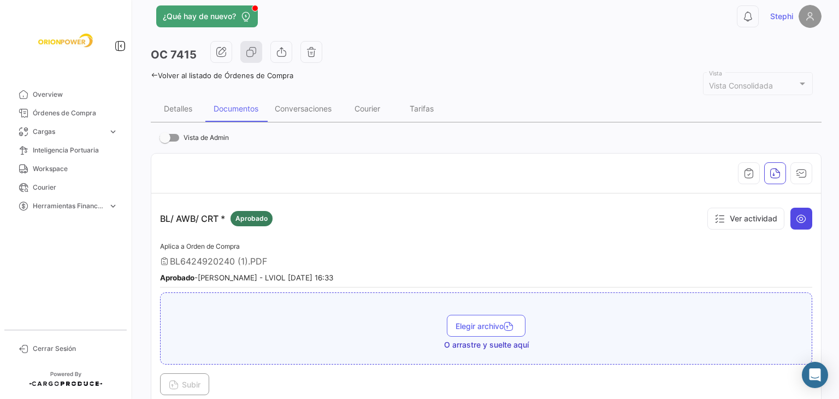 The height and width of the screenshot is (399, 839). Describe the element at coordinates (75, 187) in the screenshot. I see `span: Courier` at that location.